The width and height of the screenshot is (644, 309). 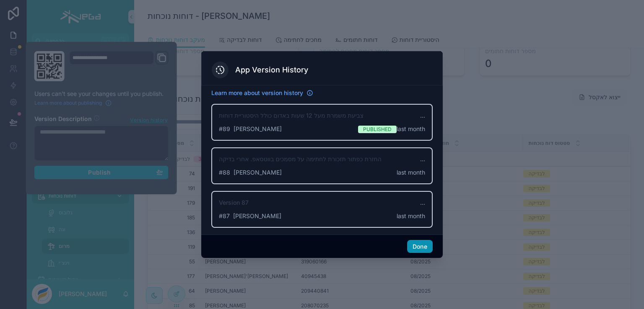 What do you see at coordinates (250, 129) in the screenshot?
I see `span: # 89` at bounding box center [250, 129].